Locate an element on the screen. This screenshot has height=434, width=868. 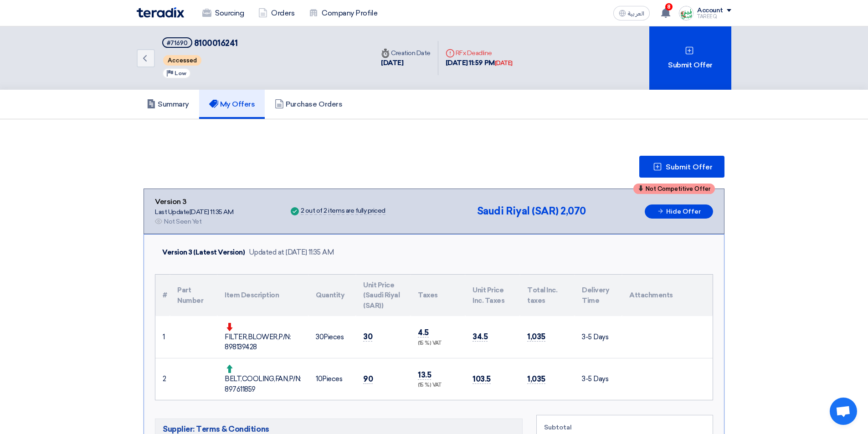
h5: My Offers is located at coordinates (232, 105).